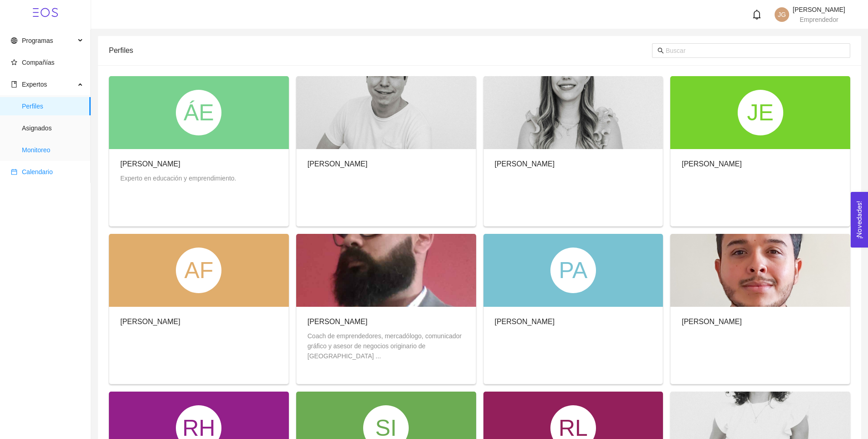 The image size is (868, 439). Describe the element at coordinates (199, 270) in the screenshot. I see `div: AF` at that location.